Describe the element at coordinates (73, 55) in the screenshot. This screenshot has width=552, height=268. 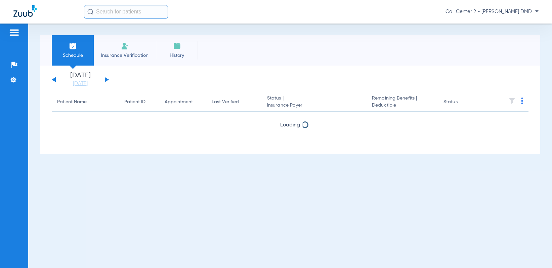
I see `span: Schedule` at that location.